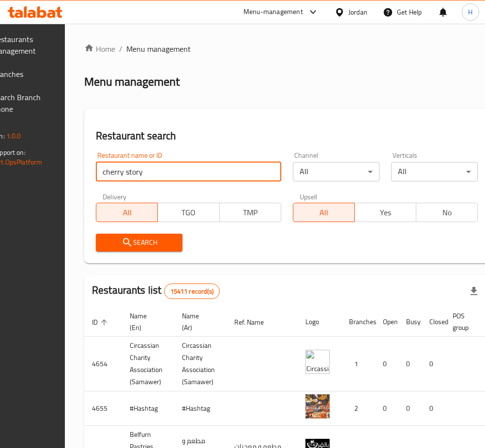  I want to click on span: 15411 record(s), so click(191, 291).